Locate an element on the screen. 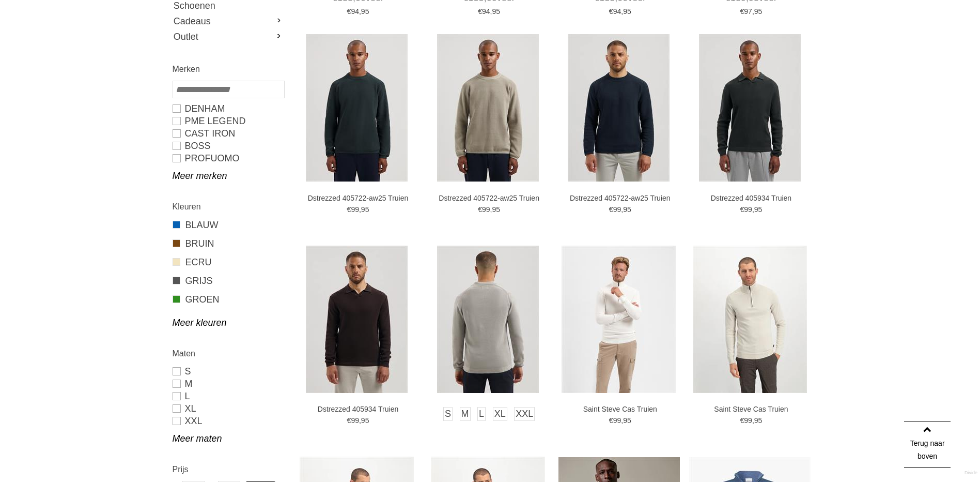  a: Divide is located at coordinates (971, 473).